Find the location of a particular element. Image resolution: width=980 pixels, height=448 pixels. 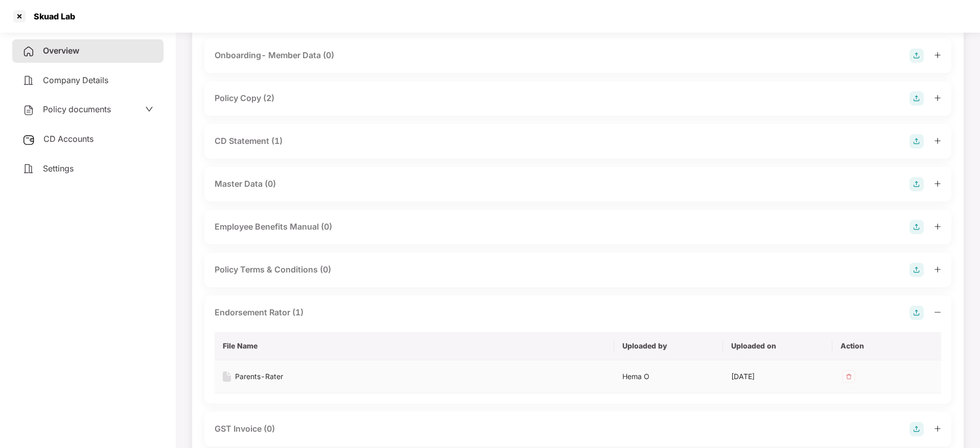

span: Company Details is located at coordinates (75, 80).